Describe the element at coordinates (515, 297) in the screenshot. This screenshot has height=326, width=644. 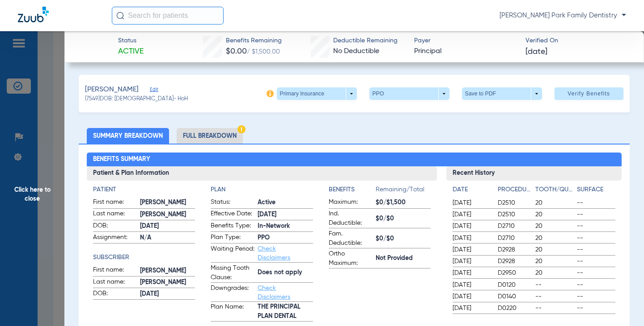
I see `span: D0140` at that location.